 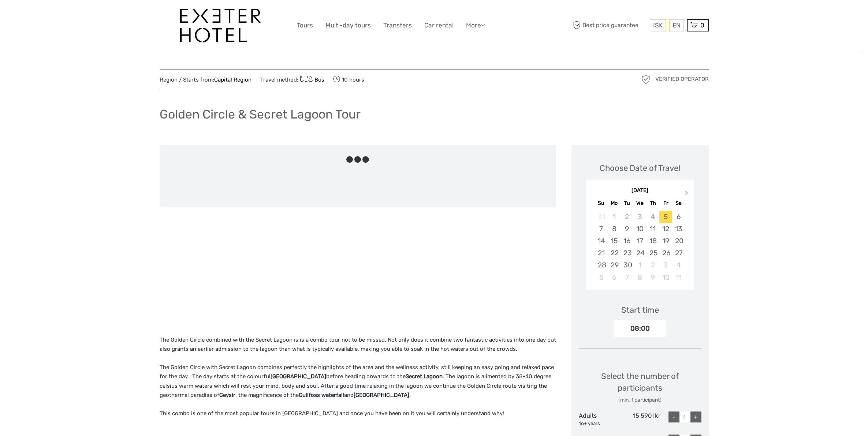 I want to click on a: Capital Region, so click(x=233, y=79).